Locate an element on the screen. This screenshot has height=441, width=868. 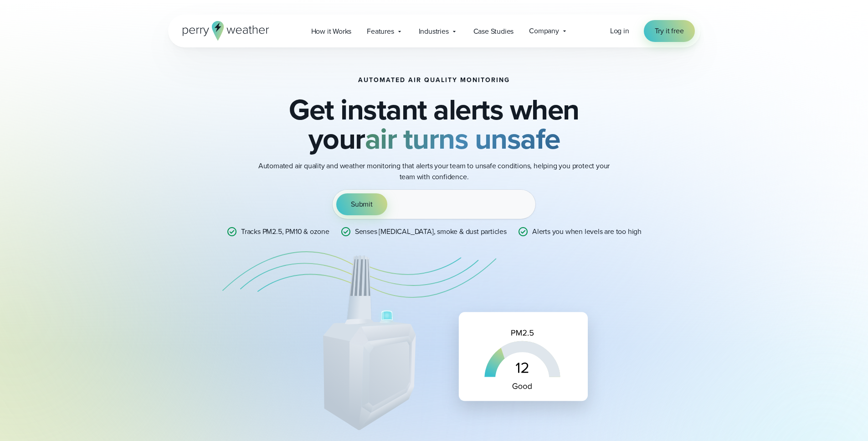
p: Alerts you when levels are too high is located at coordinates (587, 232).